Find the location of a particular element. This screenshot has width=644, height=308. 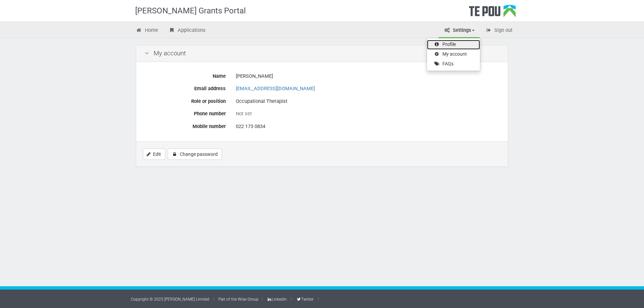

a: Home is located at coordinates (147, 31).